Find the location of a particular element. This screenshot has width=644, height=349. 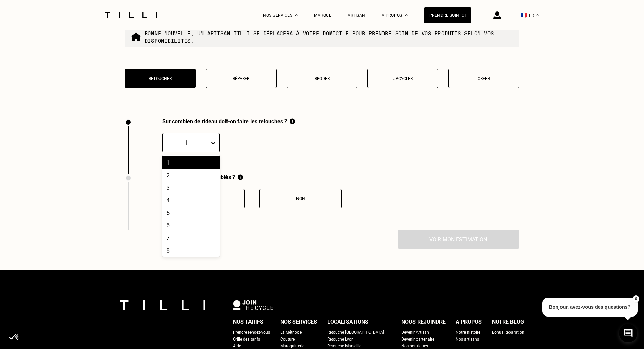

div: Nos tarifs is located at coordinates (248, 322).